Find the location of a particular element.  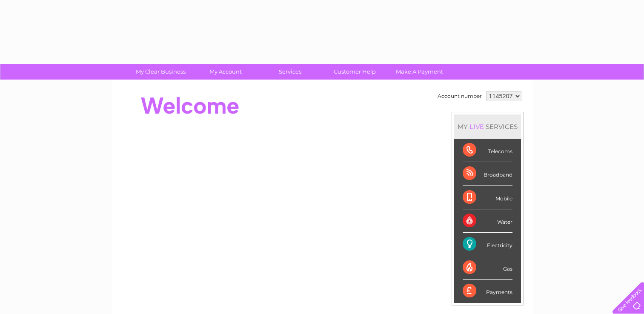

td: Account number is located at coordinates (460, 96).